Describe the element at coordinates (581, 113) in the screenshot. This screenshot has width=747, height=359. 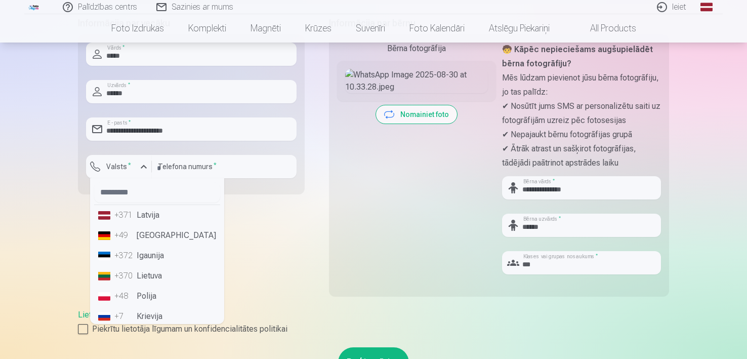
I see `p: ✔ Nosūtīt jums SMS ar personalizētu saiti uz fotogrāfijām uzreiz pēc fotosesijas` at that location.